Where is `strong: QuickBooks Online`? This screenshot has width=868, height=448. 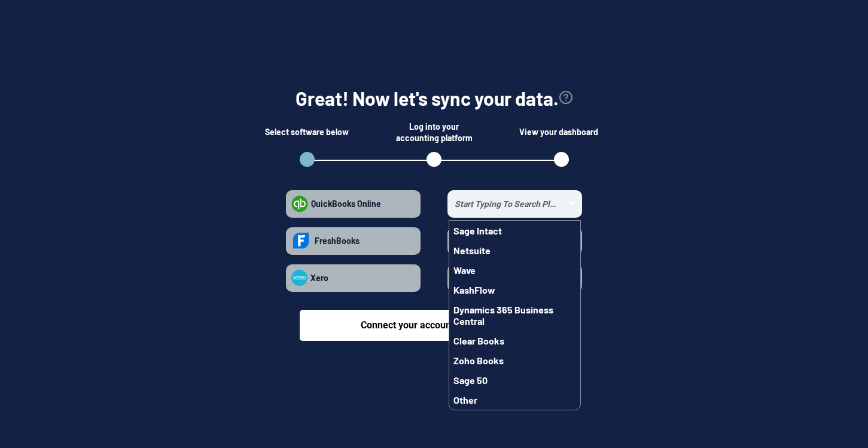
strong: QuickBooks Online is located at coordinates (346, 203).